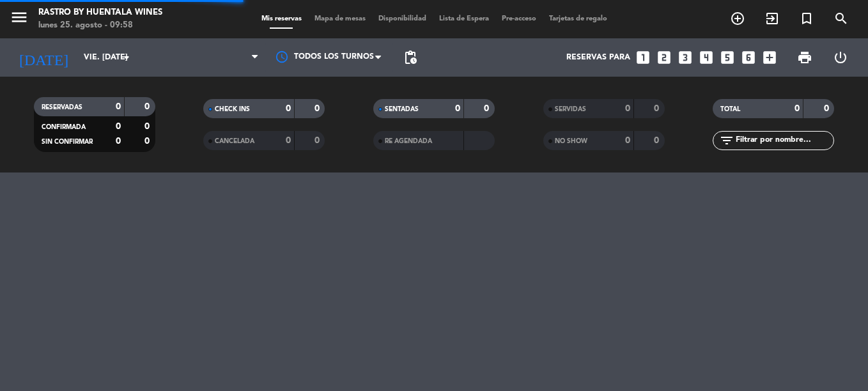 The width and height of the screenshot is (868, 391). I want to click on div: Rastro by Huentala Wines, so click(101, 12).